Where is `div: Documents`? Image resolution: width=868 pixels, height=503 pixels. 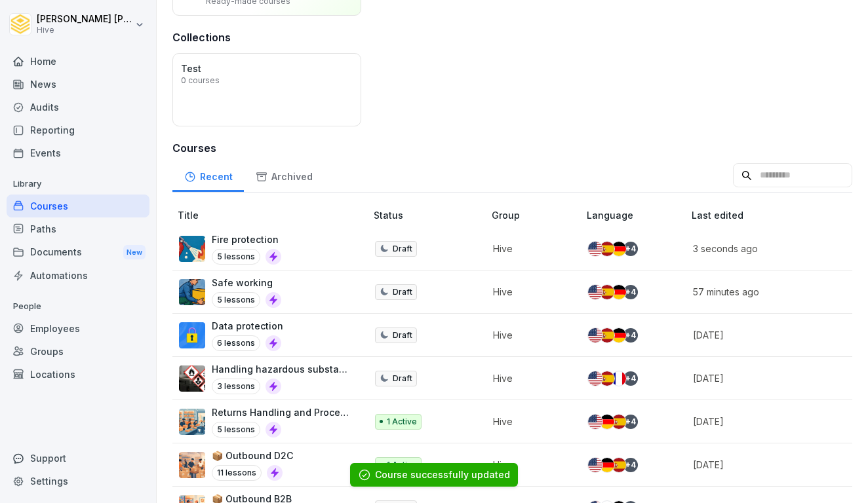
div: Documents is located at coordinates (78, 253).